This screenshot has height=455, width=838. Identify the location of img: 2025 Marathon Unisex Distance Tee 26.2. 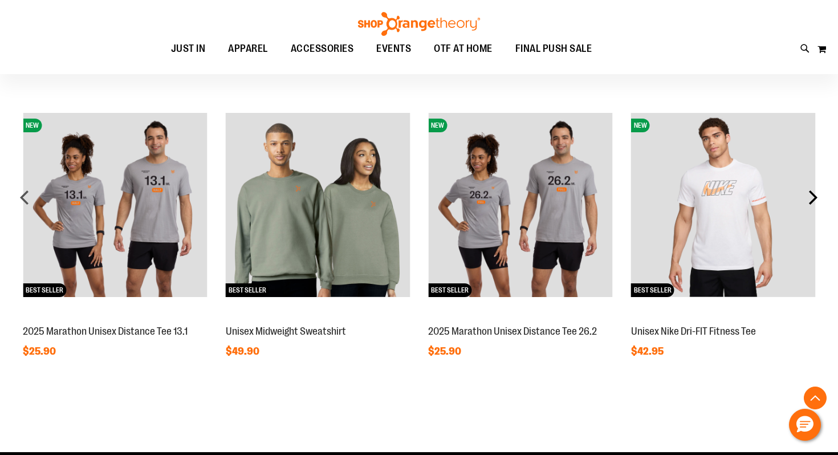
(520, 205).